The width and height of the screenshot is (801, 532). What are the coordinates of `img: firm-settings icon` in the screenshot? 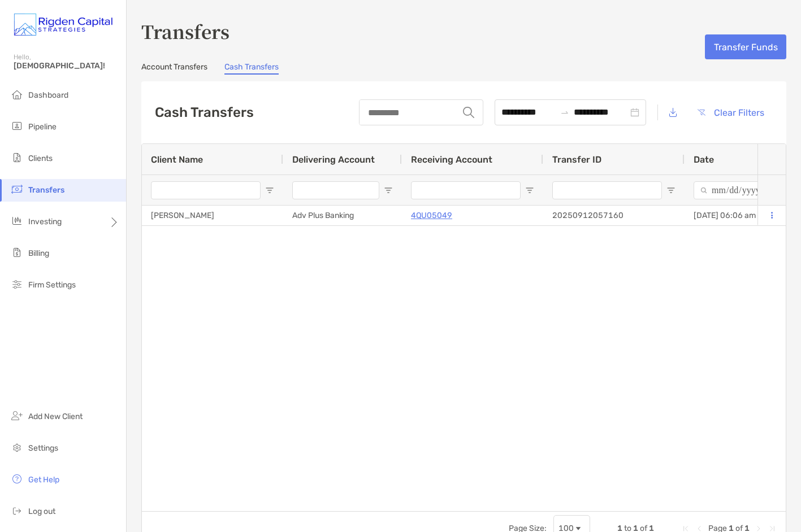 It's located at (17, 285).